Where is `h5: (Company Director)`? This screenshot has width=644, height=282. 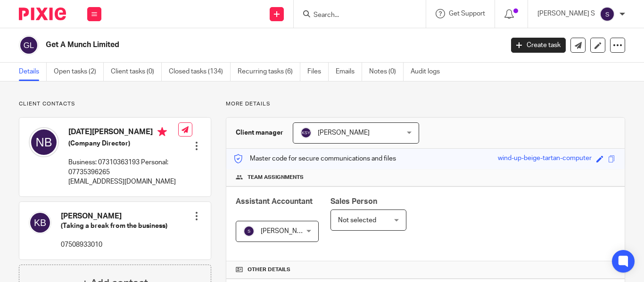
h5: (Company Director) is located at coordinates (123, 144).